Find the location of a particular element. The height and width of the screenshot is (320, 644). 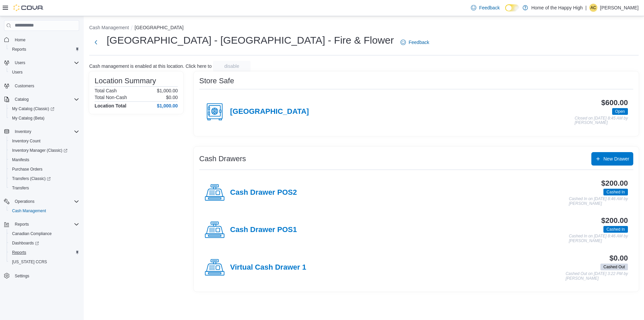

input: Dark Mode is located at coordinates (512, 7).